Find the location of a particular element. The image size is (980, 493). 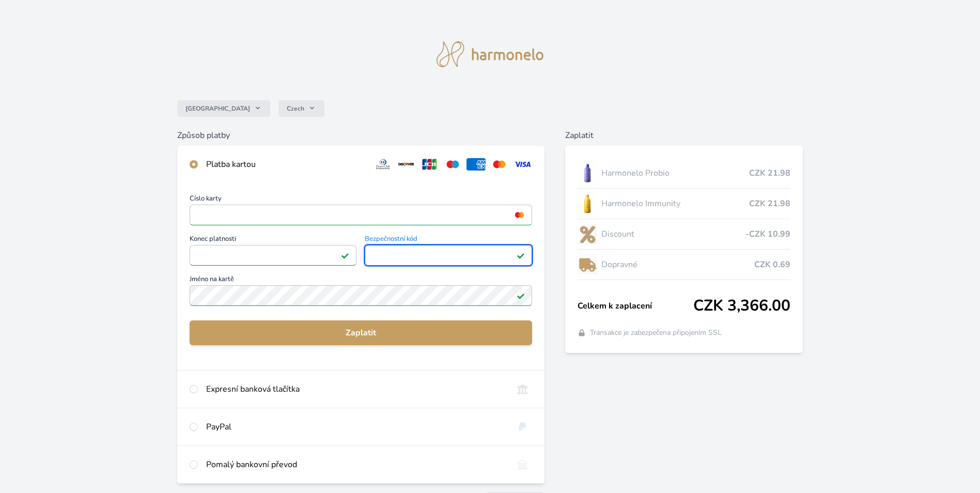

span: Czech is located at coordinates (295, 108).